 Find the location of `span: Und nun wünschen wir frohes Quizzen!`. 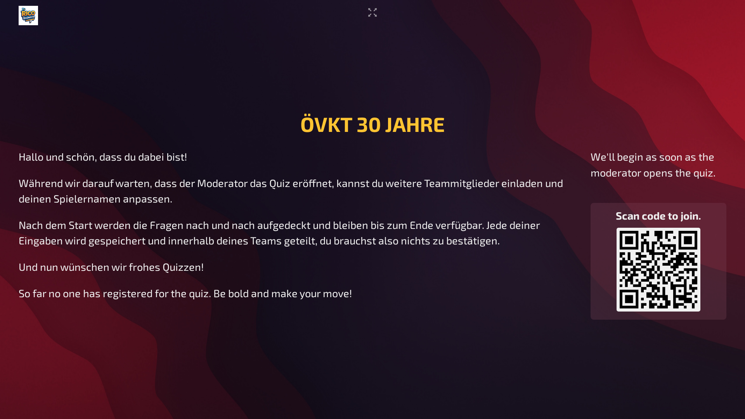

span: Und nun wünschen wir frohes Quizzen! is located at coordinates (111, 266).